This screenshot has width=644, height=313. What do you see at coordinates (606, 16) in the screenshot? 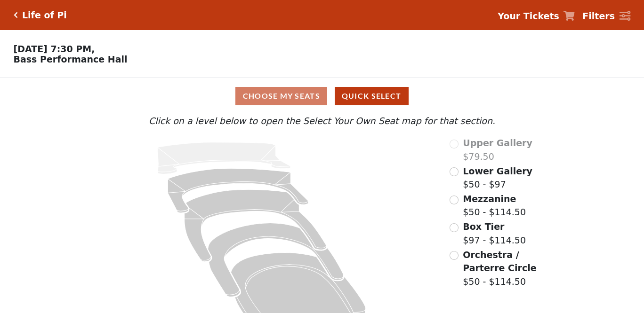
I see `a: Filters` at bounding box center [606, 16].